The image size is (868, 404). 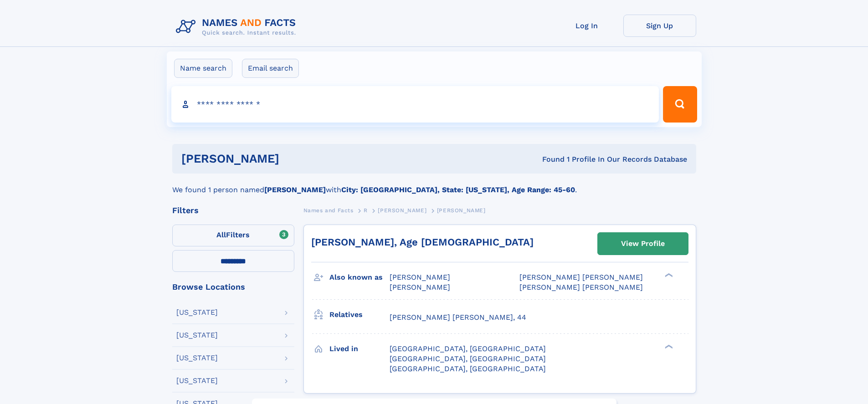 I want to click on label: Filters, so click(x=233, y=235).